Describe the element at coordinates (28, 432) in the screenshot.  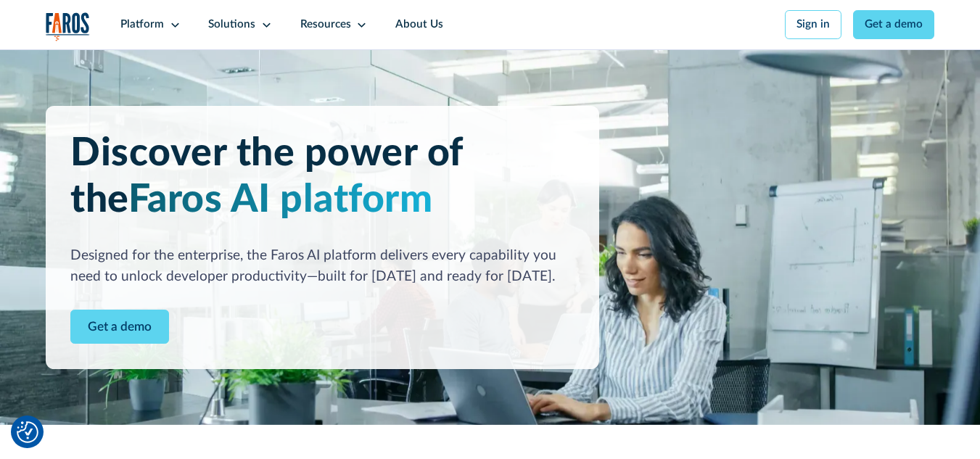
I see `button: Cookie Settings` at that location.